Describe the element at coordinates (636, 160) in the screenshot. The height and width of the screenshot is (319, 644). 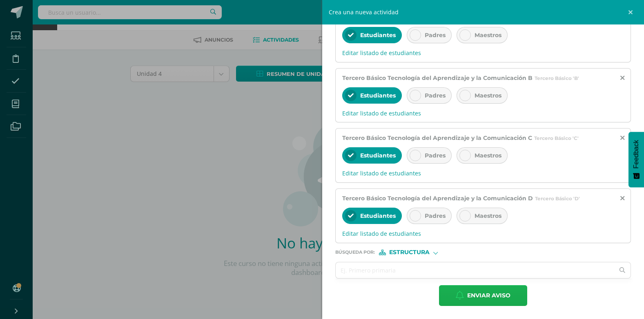
I see `button: Feedback - Mostrar encuesta` at that location.